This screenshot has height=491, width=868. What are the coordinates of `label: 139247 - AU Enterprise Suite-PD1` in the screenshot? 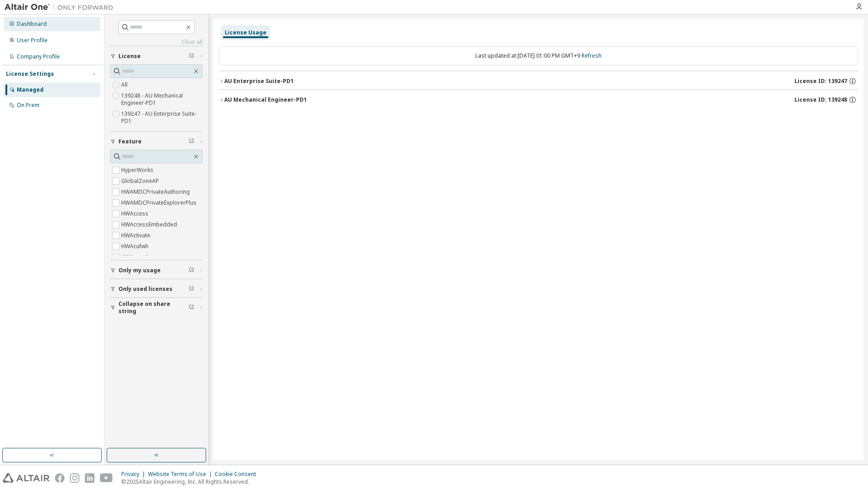 It's located at (162, 117).